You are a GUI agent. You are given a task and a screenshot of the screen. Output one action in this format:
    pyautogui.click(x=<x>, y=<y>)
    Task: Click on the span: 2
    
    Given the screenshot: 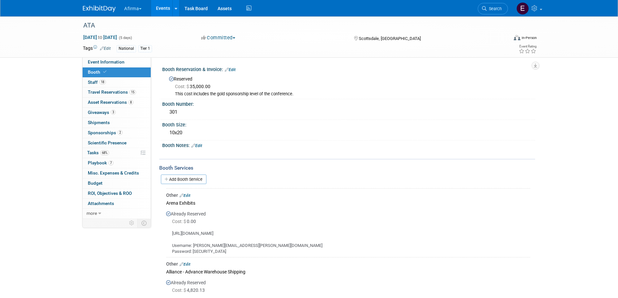 What is the action you would take?
    pyautogui.click(x=120, y=132)
    